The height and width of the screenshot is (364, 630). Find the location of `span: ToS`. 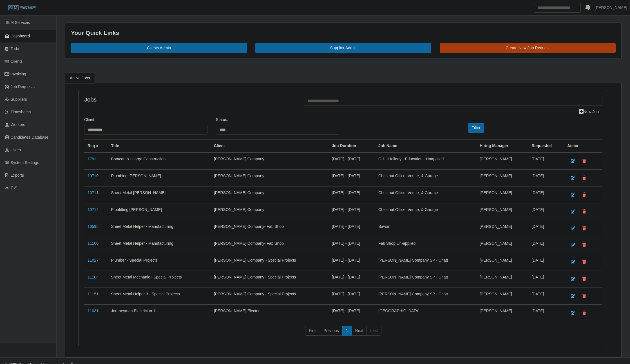

span: ToS is located at coordinates (14, 188).